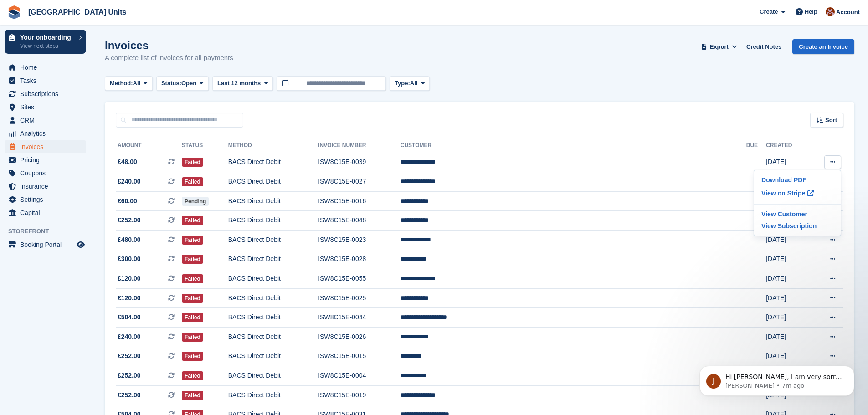  I want to click on button: Status: Open, so click(182, 83).